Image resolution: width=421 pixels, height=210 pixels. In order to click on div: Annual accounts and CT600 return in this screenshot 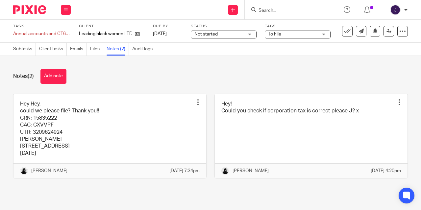, I will do `click(42, 34)`.